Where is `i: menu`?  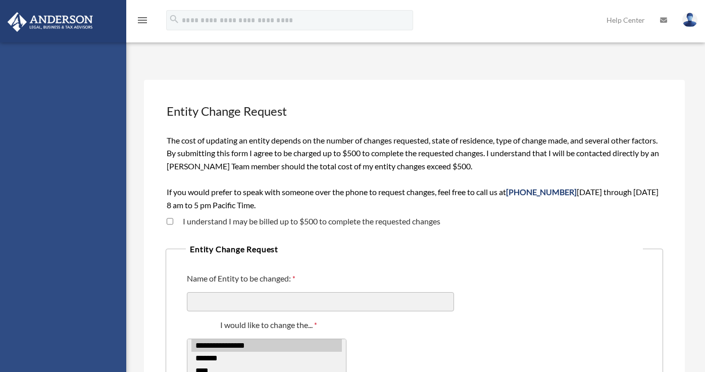 i: menu is located at coordinates (142, 20).